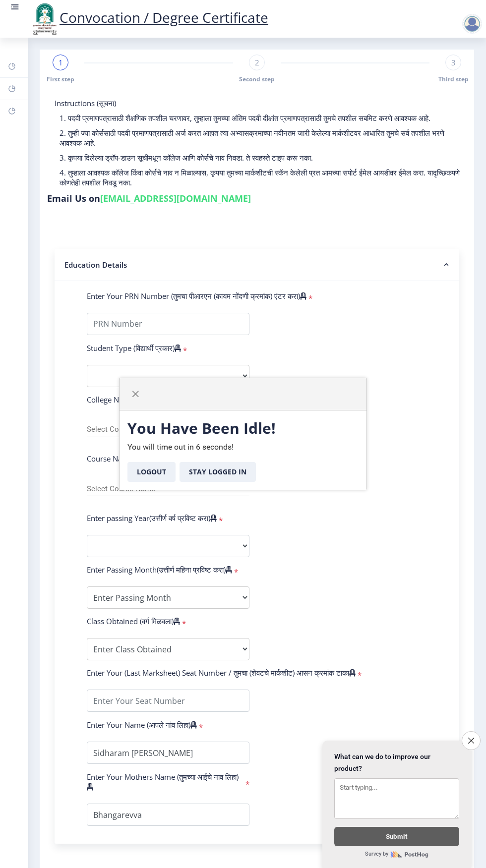 The image size is (486, 868). What do you see at coordinates (149, 198) in the screenshot?
I see `h6: Email Us on` at bounding box center [149, 198].